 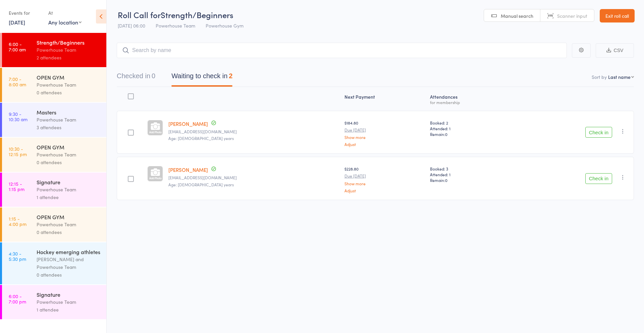 I want to click on div: $184.80, so click(x=385, y=133).